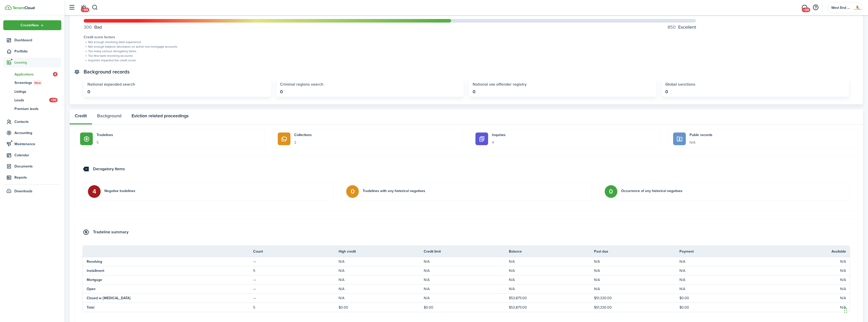 This screenshot has width=868, height=322. Describe the element at coordinates (468, 42) in the screenshot. I see `li: Not enough revolving debt experience` at that location.